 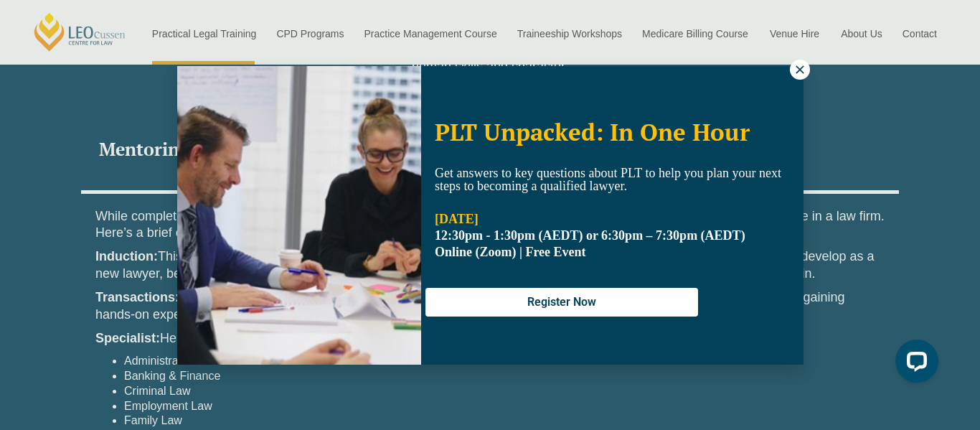 I want to click on span: Online (Zoom) | Free Event, so click(x=510, y=252).